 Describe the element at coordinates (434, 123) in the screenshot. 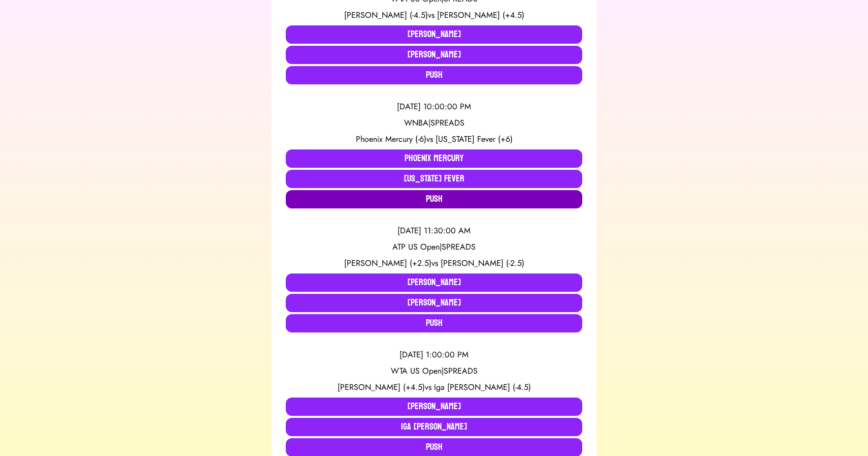

I see `div: WNBA | SPREADS` at that location.